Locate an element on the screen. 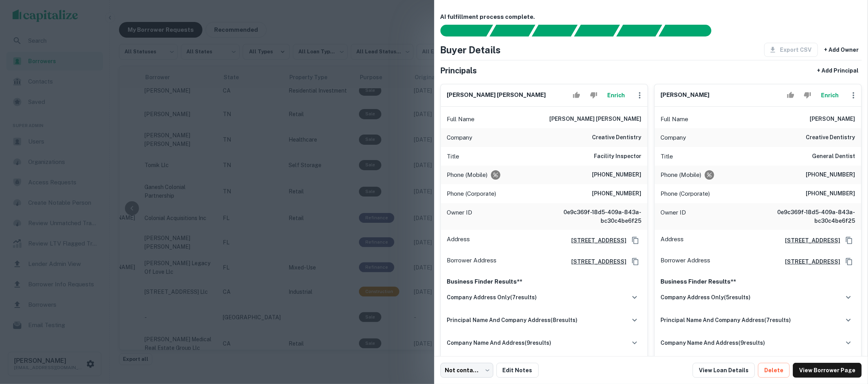 This screenshot has width=868, height=384. div: AI fulfillment process complete. is located at coordinates (690, 30).